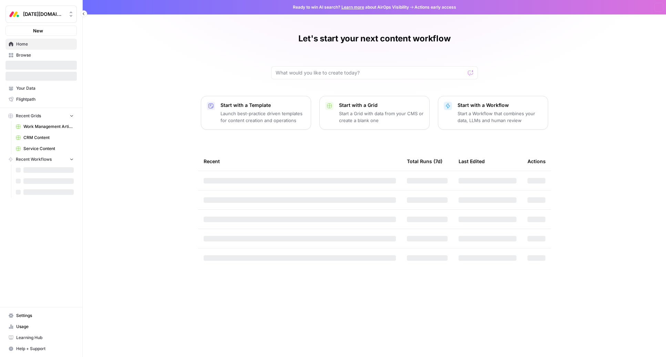 The image size is (666, 357). What do you see at coordinates (256, 113) in the screenshot?
I see `button: Start with a TemplateLaunch best-practice driven templates for content creation and operations` at bounding box center [256, 113].